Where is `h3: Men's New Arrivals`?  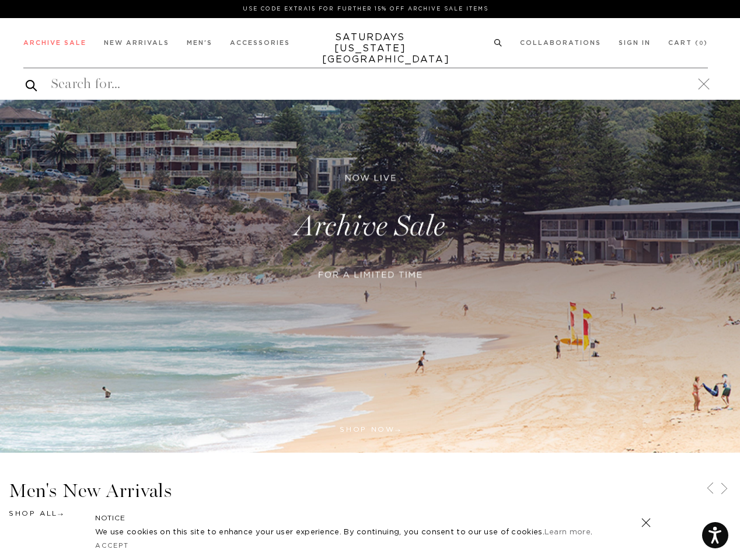 h3: Men's New Arrivals is located at coordinates (370, 490).